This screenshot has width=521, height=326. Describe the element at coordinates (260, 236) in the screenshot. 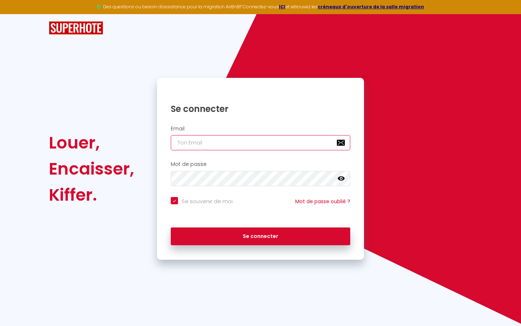

I see `button: Se connecter` at that location.